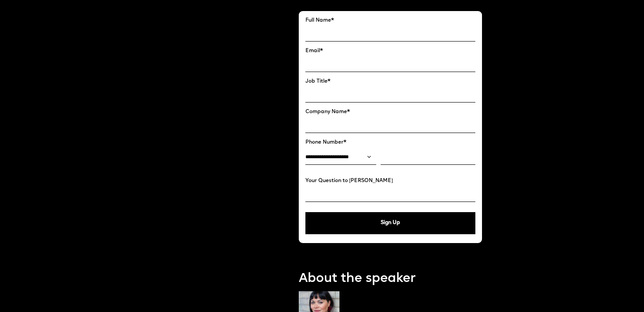  What do you see at coordinates (390, 21) in the screenshot?
I see `label: Full Name` at bounding box center [390, 21].